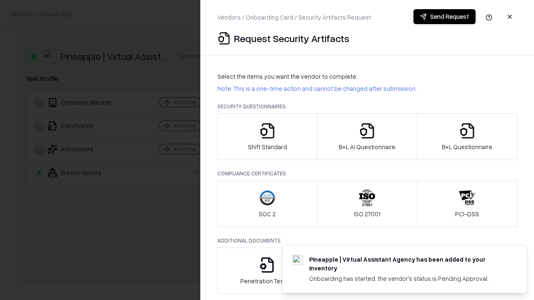 This screenshot has height=300, width=534. I want to click on button: Send Request, so click(444, 17).